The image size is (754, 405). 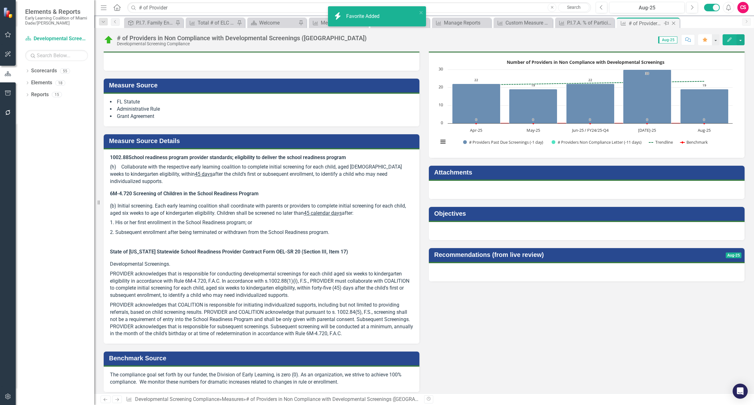 What do you see at coordinates (590, 130) in the screenshot?
I see `text: Jun-25 / FY24/25-Q4` at bounding box center [590, 130].